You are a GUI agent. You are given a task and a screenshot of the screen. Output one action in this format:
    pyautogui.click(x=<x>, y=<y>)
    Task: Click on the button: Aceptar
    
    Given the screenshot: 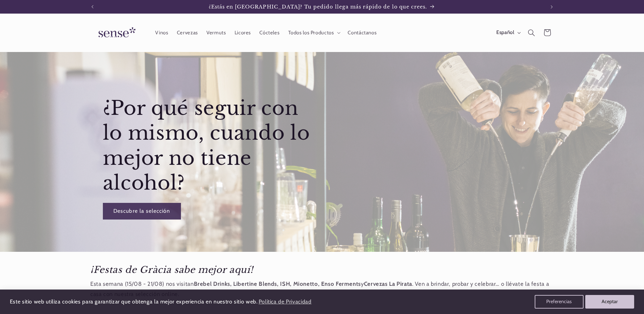 What is the action you would take?
    pyautogui.click(x=609, y=302)
    